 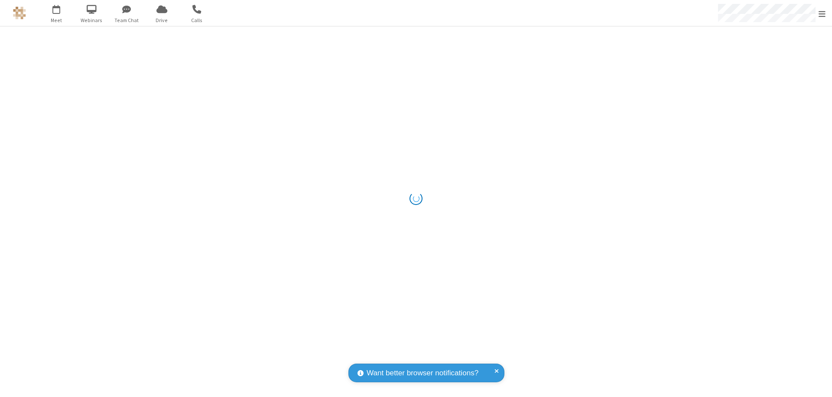 What do you see at coordinates (20, 13) in the screenshot?
I see `img: QA Selenium DO NOT DELETE OR CHANGE` at bounding box center [20, 13].